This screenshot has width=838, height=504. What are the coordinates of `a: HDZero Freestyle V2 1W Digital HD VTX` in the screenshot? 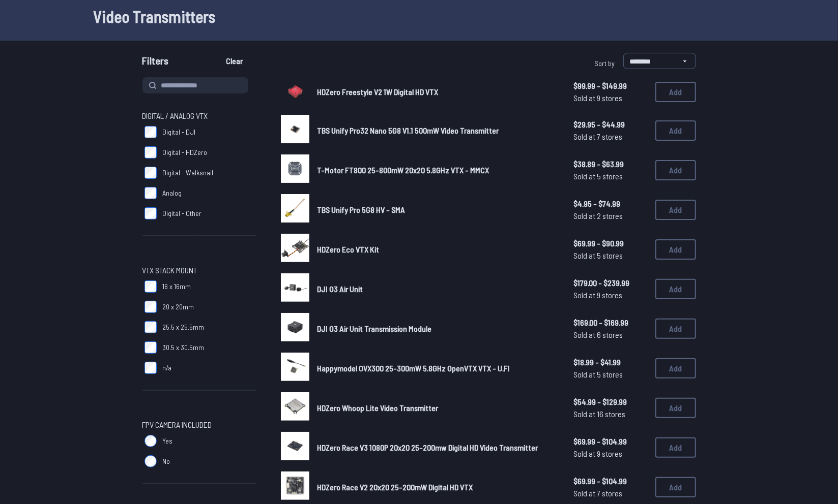 It's located at (437, 92).